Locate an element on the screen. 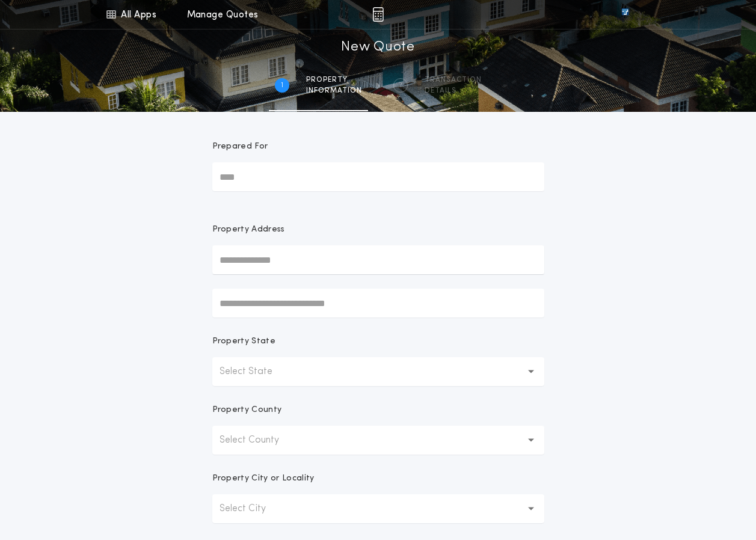  p: Prepared For is located at coordinates (240, 147).